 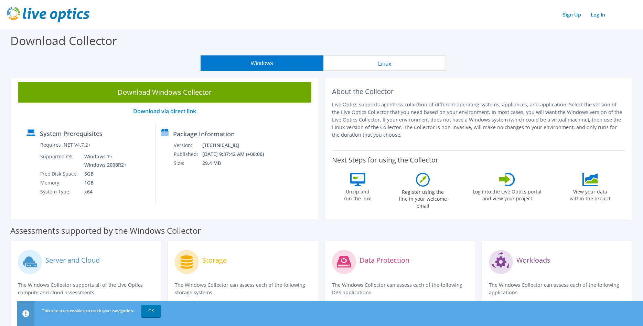 I want to click on label: Package Information, so click(x=204, y=134).